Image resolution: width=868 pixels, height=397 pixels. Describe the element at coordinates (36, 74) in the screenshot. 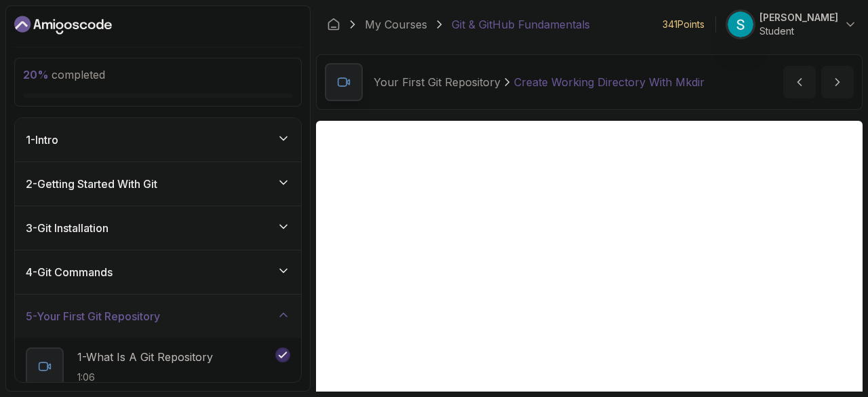

I see `span: 20 %` at that location.